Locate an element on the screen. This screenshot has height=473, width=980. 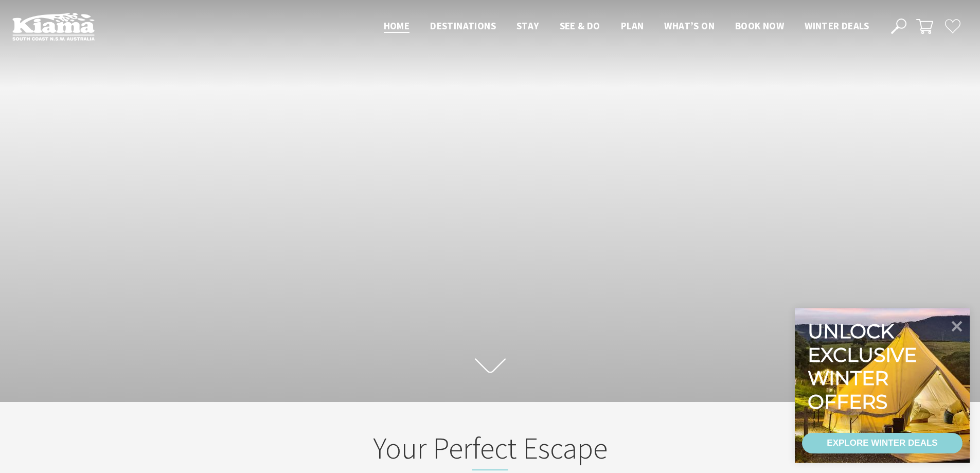
div: EXPLORE WINTER DEALS is located at coordinates (882, 444).